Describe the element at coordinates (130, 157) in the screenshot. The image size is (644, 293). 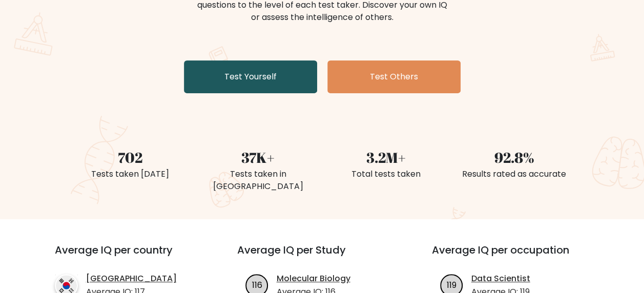
I see `div: 702` at that location.